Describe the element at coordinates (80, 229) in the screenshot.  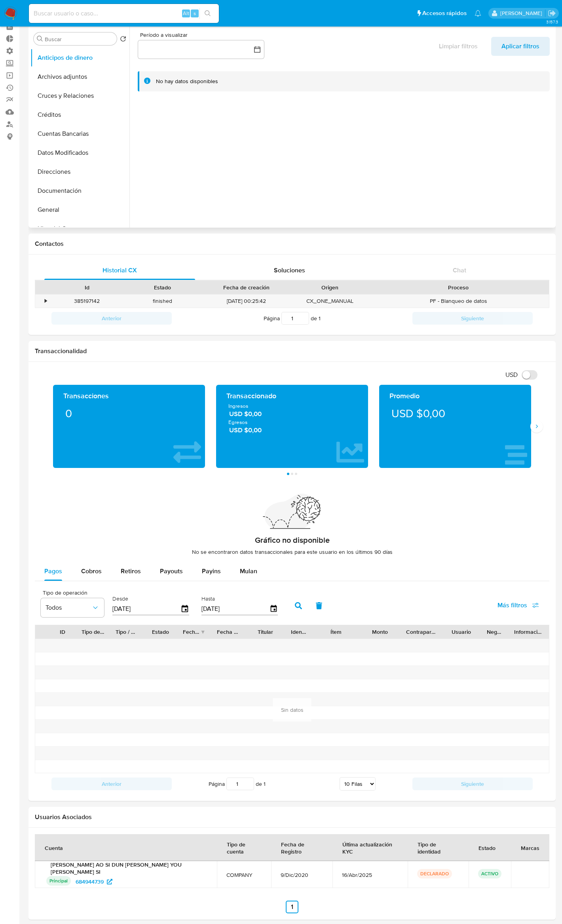
I see `button: Historial Casos` at that location.